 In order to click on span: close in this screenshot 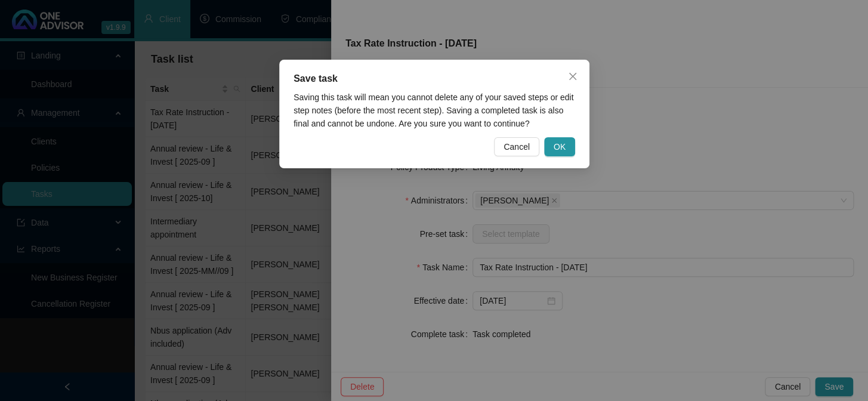, I will do `click(572, 77)`.